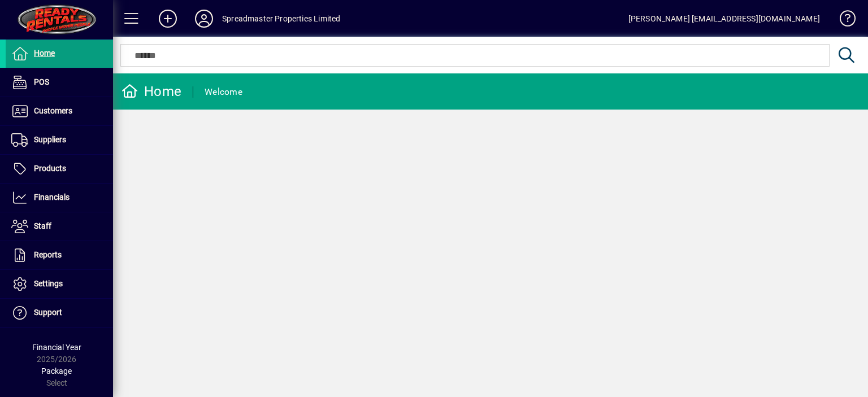 This screenshot has width=868, height=397. What do you see at coordinates (59, 140) in the screenshot?
I see `a: Suppliers` at bounding box center [59, 140].